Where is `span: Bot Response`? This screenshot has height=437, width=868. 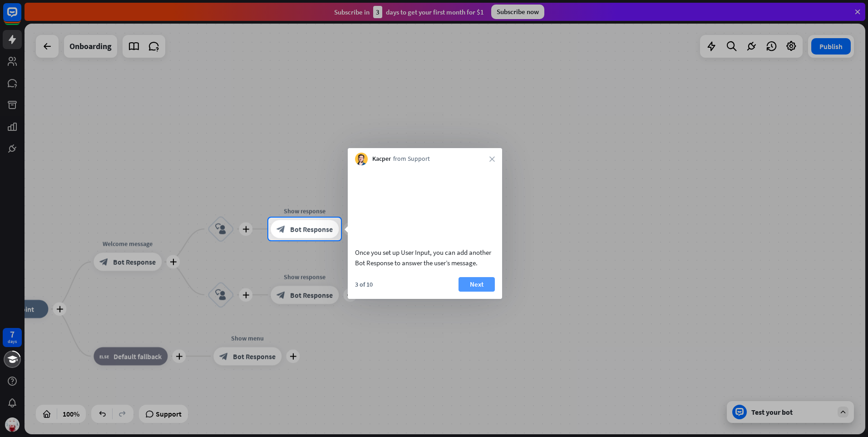 span: Bot Response is located at coordinates (312, 229).